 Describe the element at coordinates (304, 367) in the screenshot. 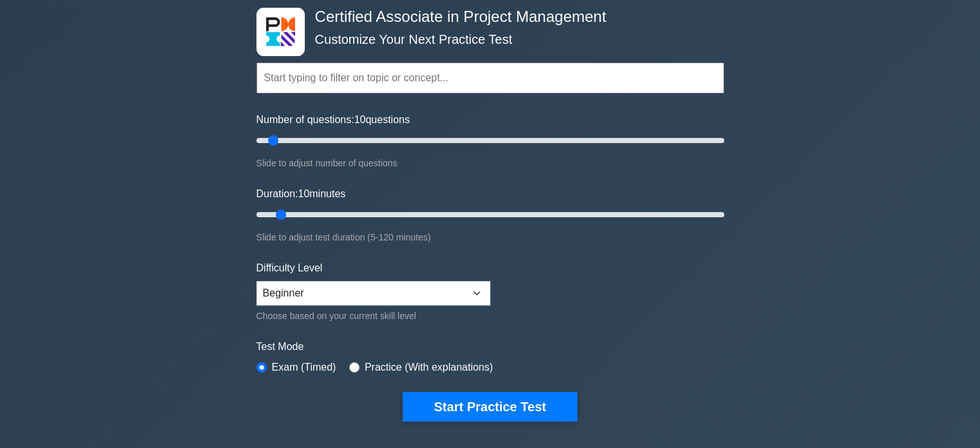

I see `label: Exam (Timed)` at that location.